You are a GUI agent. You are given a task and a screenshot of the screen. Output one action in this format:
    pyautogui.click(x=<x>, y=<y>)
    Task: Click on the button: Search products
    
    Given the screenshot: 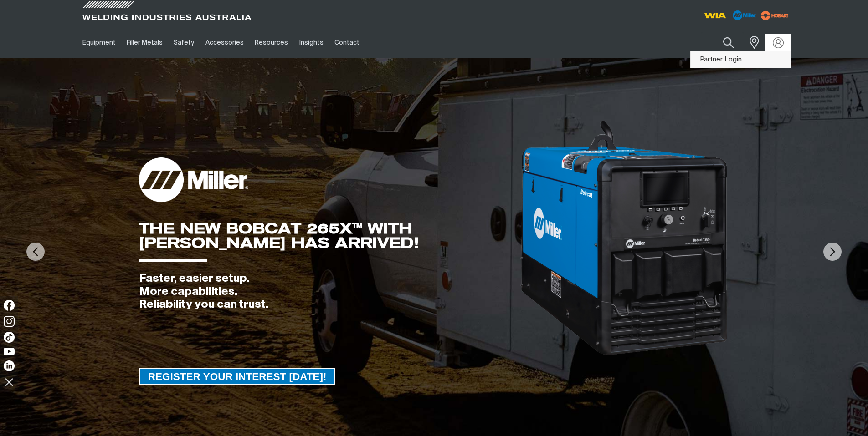 What is the action you would take?
    pyautogui.click(x=728, y=42)
    